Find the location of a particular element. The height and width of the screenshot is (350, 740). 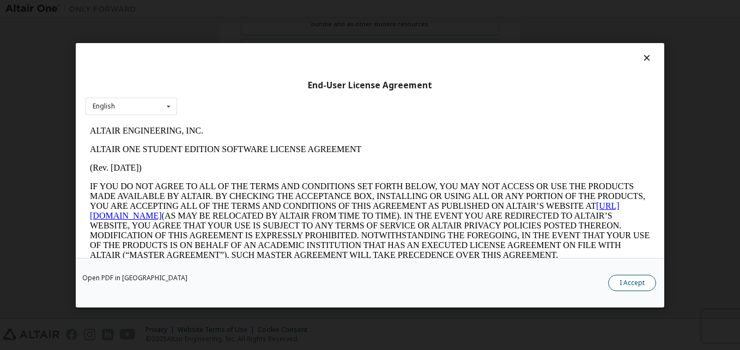

p: This Altair One Student Edition Software License Agreement (“Agreement”) is between Altair Engine... is located at coordinates (285, 167).